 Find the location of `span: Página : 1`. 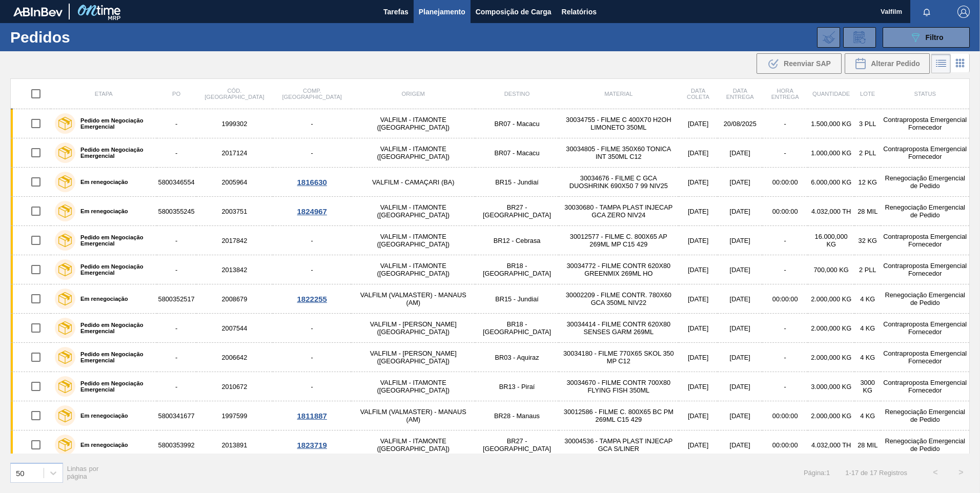

span: Página : 1 is located at coordinates (816, 472).